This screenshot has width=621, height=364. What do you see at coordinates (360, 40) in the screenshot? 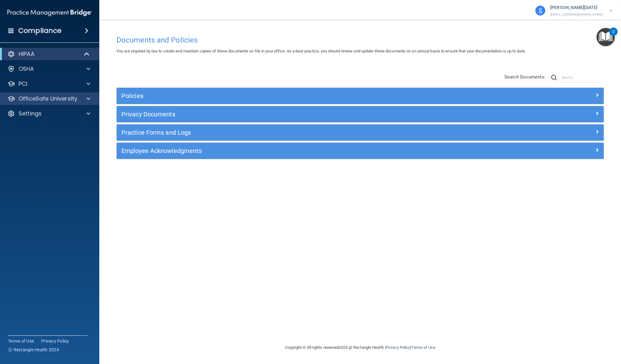
I see `h4: Documents and Policies` at bounding box center [360, 40].